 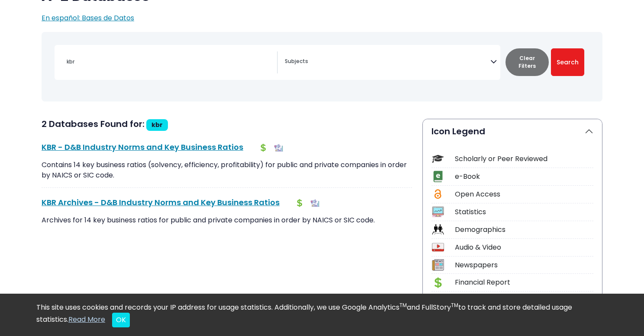 I want to click on div: Open Access, so click(x=524, y=195).